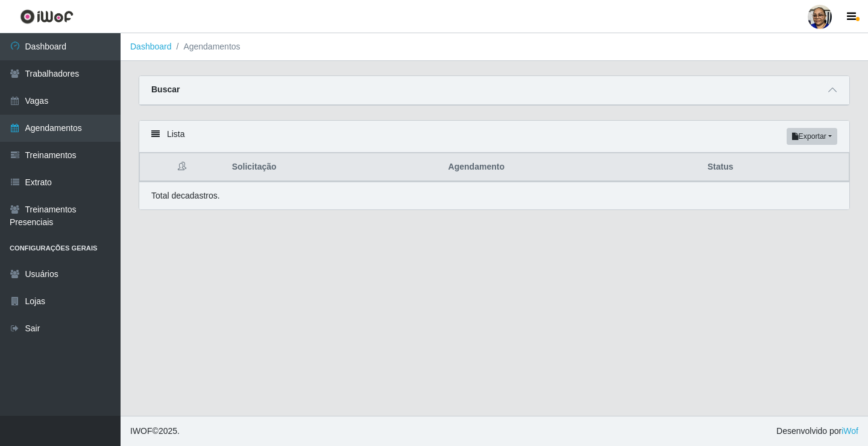 The height and width of the screenshot is (446, 868). Describe the element at coordinates (850, 430) in the screenshot. I see `a: iWof` at that location.